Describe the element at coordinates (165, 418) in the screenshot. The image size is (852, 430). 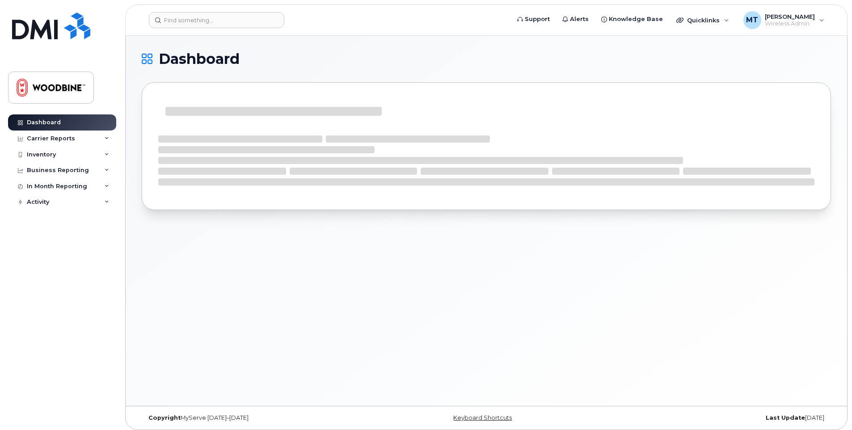
I see `strong: Copyright` at that location.